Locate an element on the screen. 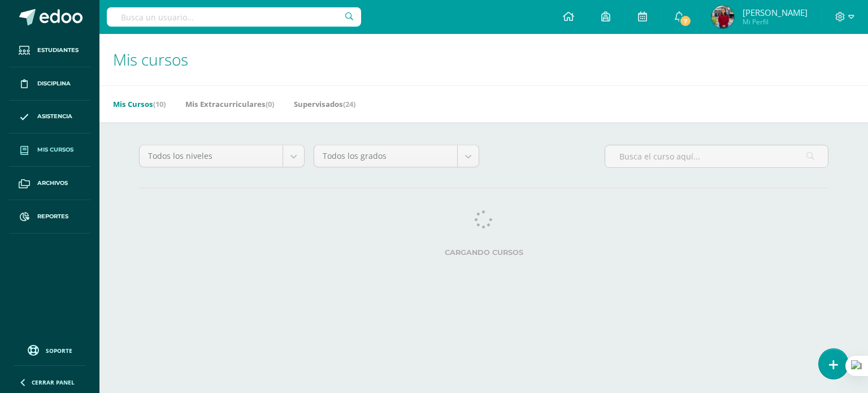 The height and width of the screenshot is (393, 868). span: Todos los grados is located at coordinates (385, 156).